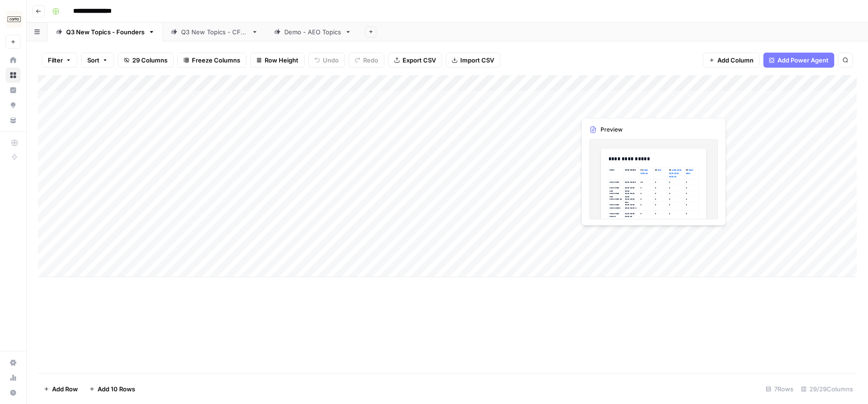 The width and height of the screenshot is (868, 404). Describe the element at coordinates (56, 61) in the screenshot. I see `span: Filter` at that location.